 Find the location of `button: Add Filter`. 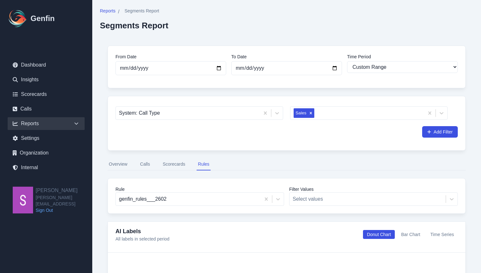

button: Add Filter is located at coordinates (440, 132).